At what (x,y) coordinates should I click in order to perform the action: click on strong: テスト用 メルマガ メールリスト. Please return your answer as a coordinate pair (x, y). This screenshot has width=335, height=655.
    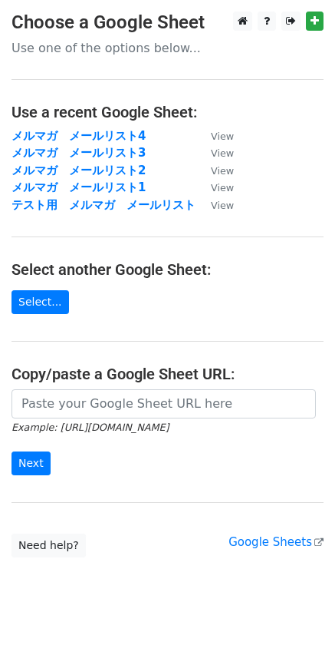
    Looking at the image, I should click on (104, 205).